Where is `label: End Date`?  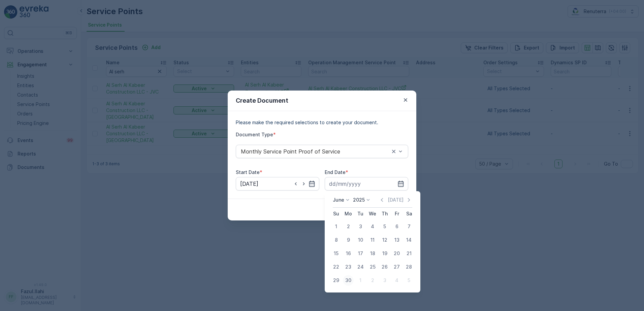
label: End Date is located at coordinates (335, 172).